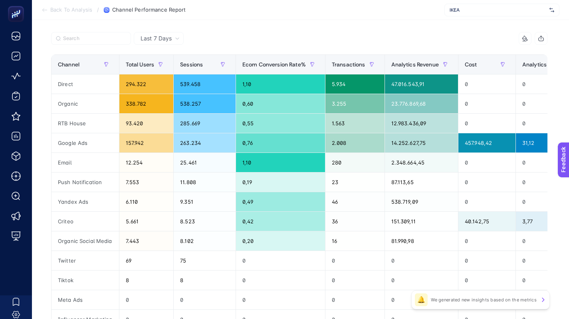 This screenshot has height=319, width=569. What do you see at coordinates (191, 64) in the screenshot?
I see `span: Sessions` at bounding box center [191, 64].